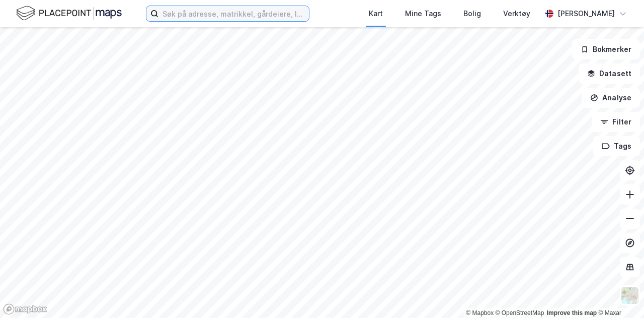 Image resolution: width=644 pixels, height=318 pixels. Describe the element at coordinates (69, 13) in the screenshot. I see `img: logo.f888ab2527a4732fd821a326f86c7f29.svg` at that location.